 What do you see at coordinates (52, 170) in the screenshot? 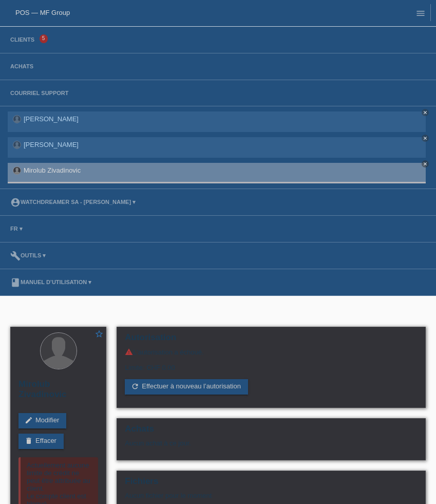
I see `a: Mirolub Zivadinovic` at bounding box center [52, 170].